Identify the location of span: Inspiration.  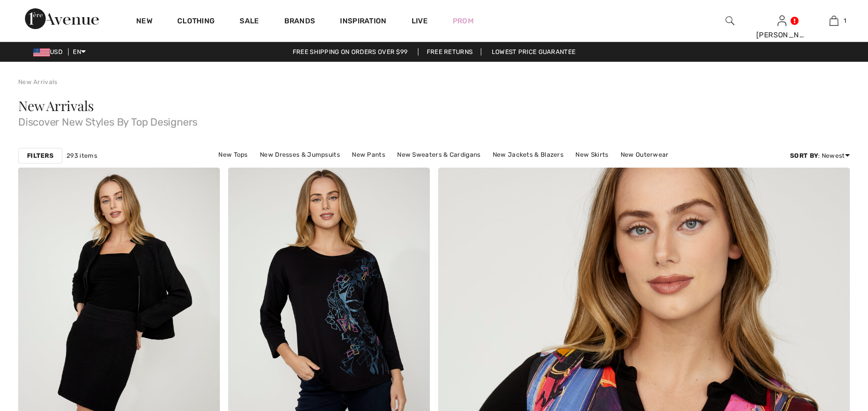
(363, 22).